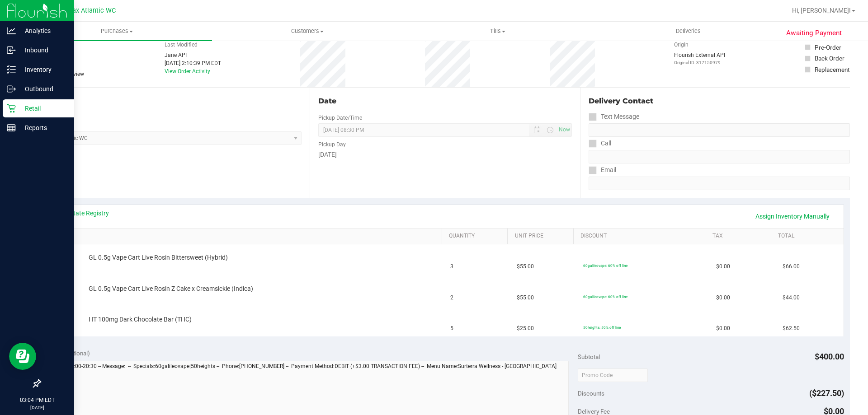  What do you see at coordinates (614, 117) in the screenshot?
I see `label: Text Message` at bounding box center [614, 117].